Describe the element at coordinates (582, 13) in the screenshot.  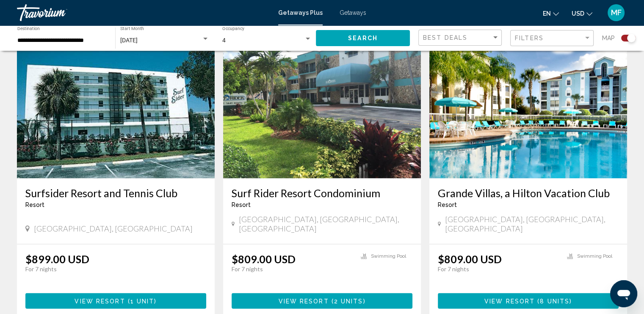
I see `button: Change currency` at that location.